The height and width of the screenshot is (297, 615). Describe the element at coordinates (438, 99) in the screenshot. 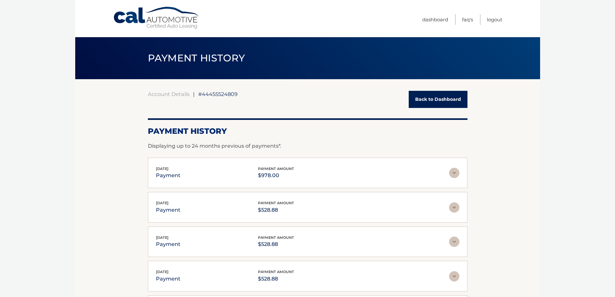

I see `a: Back to Dashboard` at that location.